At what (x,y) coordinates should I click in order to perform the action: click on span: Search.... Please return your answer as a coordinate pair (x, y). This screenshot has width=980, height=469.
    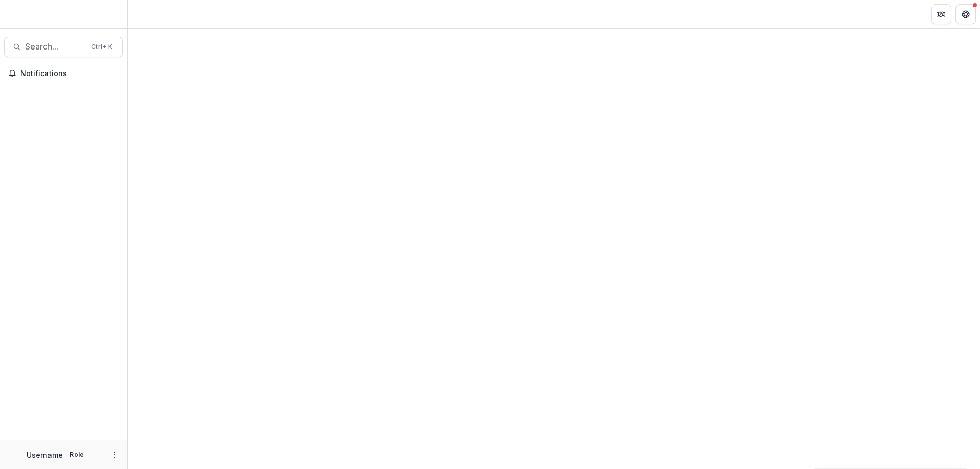
    Looking at the image, I should click on (55, 46).